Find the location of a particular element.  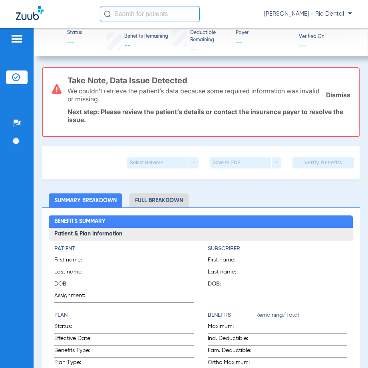

h4: Benefits is located at coordinates (232, 315).